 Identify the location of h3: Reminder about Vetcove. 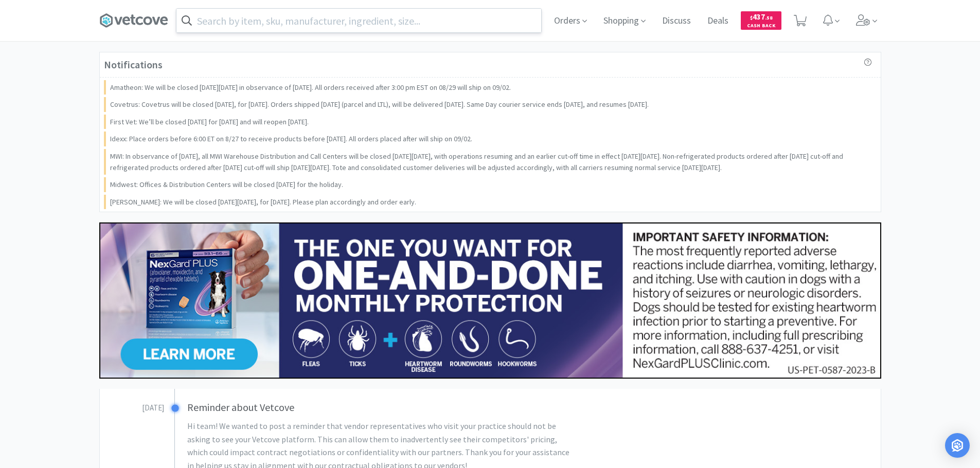
(404, 408).